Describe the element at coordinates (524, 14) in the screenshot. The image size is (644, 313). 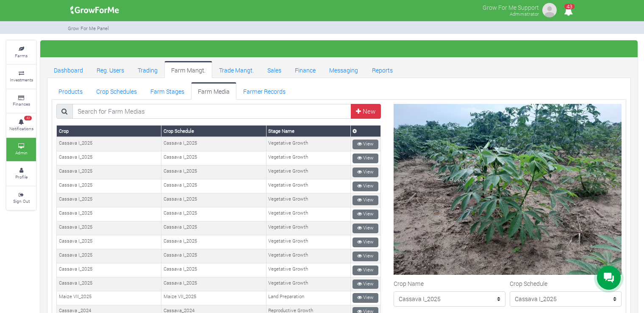
I see `small: Administrator` at that location.